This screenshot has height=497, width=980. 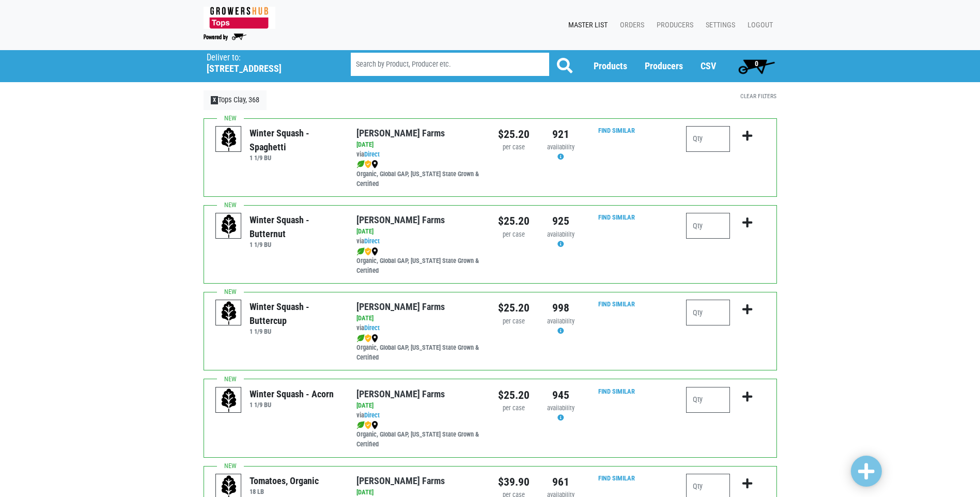 I want to click on div: 998, so click(x=561, y=308).